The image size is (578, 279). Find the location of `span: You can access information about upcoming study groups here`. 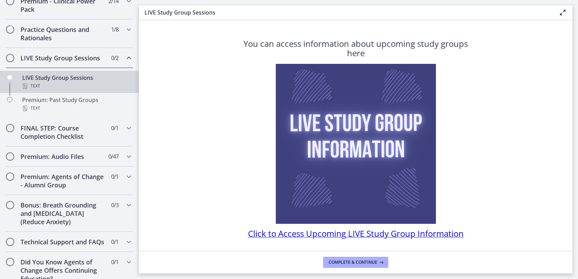

span: You can access information about upcoming study groups here is located at coordinates (355, 48).